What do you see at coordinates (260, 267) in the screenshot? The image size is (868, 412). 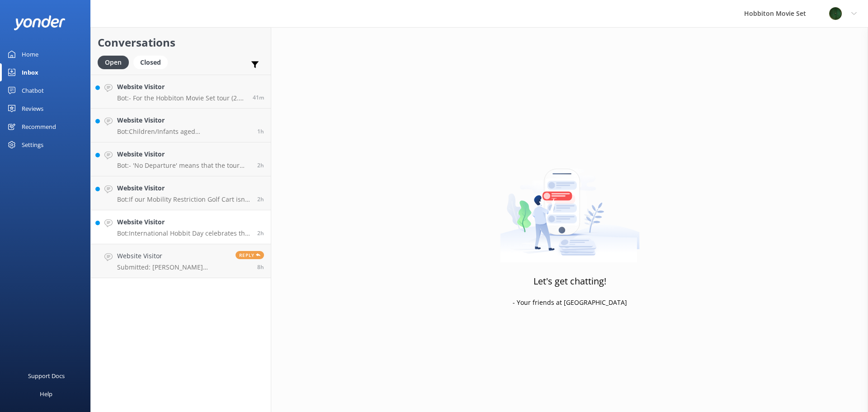 I see `span: Sep 07 2025 08:27am (UTC +12:00) Pacific/Auckland` at bounding box center [260, 267].